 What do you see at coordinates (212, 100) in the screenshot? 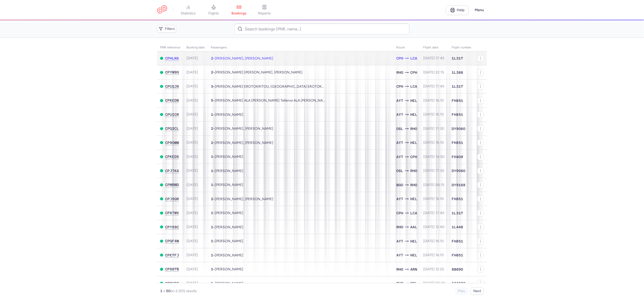
I see `span: 5` at bounding box center [212, 100].